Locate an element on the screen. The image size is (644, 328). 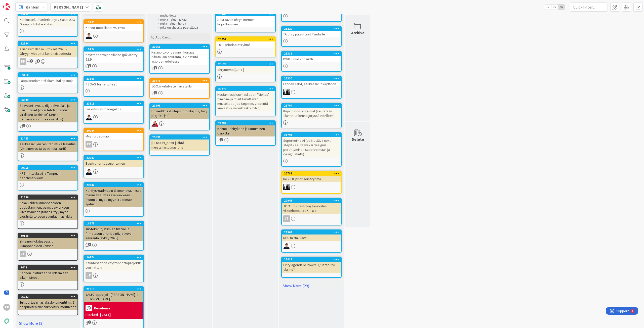
b: Kesäloma is located at coordinates (102, 308).